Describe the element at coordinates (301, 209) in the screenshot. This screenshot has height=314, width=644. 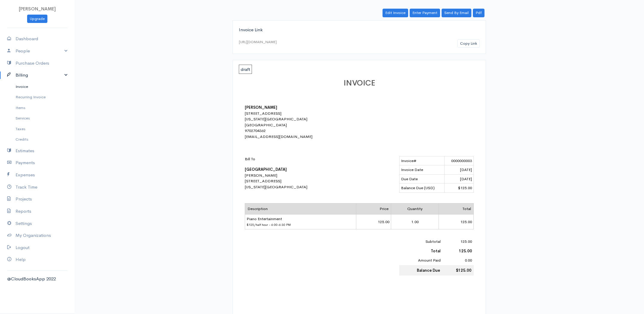
I see `td: Description` at that location.